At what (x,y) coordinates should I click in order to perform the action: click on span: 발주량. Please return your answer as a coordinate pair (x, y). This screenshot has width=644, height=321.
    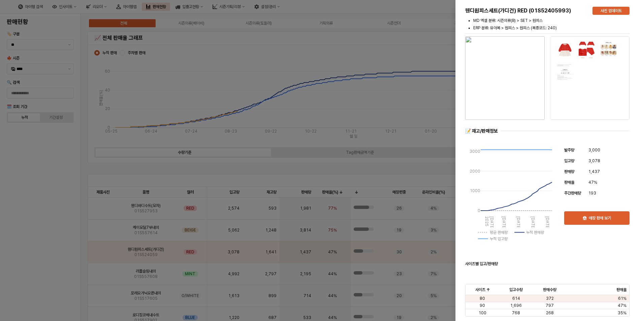
    Looking at the image, I should click on (569, 150).